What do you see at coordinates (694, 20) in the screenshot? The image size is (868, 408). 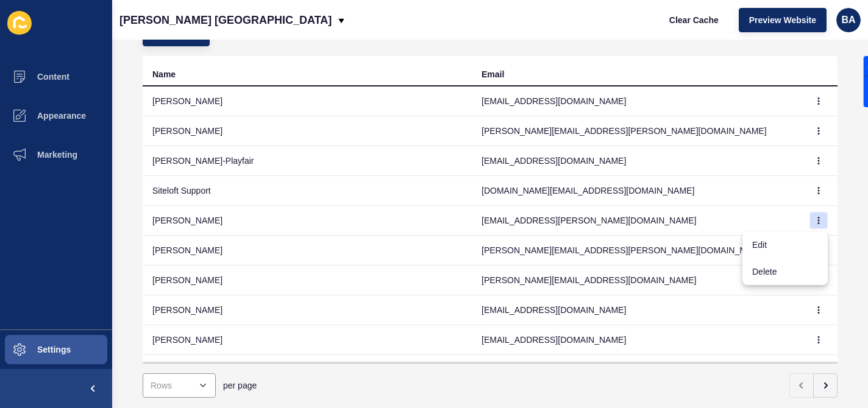 I see `span: Clear Cache` at bounding box center [694, 20].